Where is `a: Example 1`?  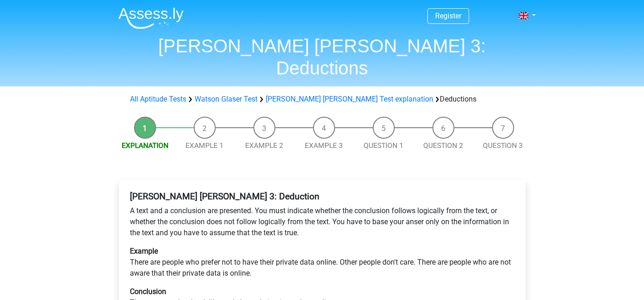 a: Example 1 is located at coordinates (205, 145).